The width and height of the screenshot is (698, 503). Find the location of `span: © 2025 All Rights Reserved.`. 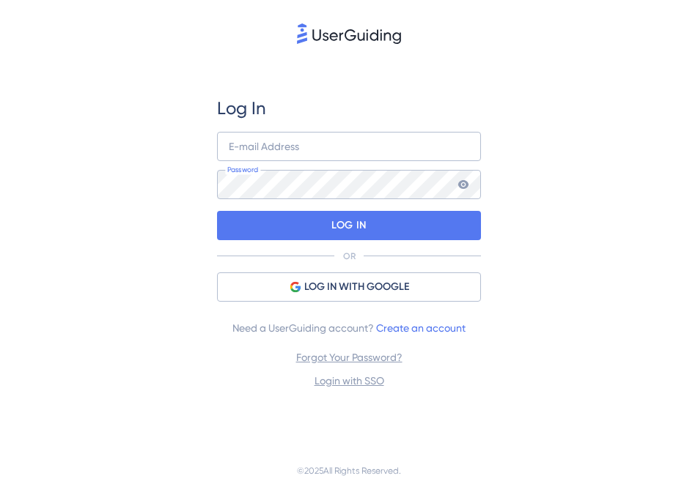

span: © 2025 All Rights Reserved. is located at coordinates (349, 471).